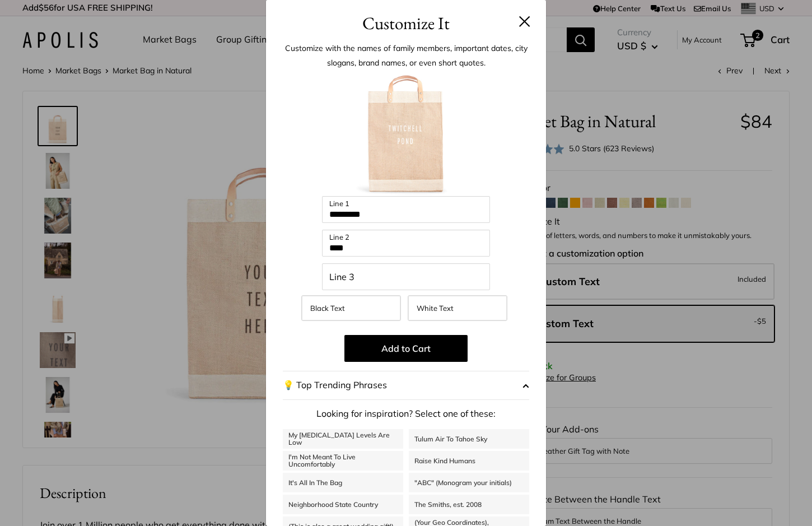 Image resolution: width=812 pixels, height=526 pixels. What do you see at coordinates (343, 460) in the screenshot?
I see `a: I'm Not Meant To Live Uncomfortably` at bounding box center [343, 460].